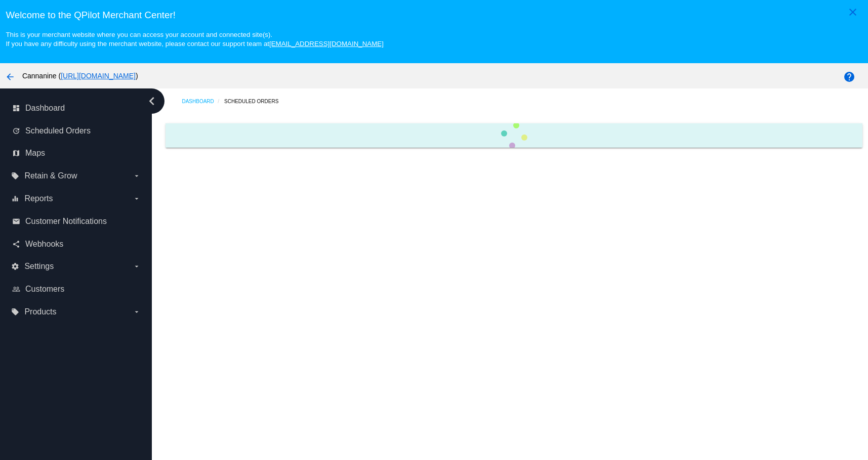  I want to click on i: equalizer, so click(15, 199).